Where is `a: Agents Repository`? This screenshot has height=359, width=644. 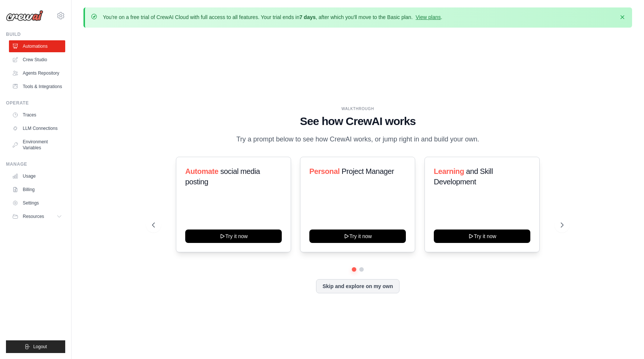 a: Agents Repository is located at coordinates (37, 73).